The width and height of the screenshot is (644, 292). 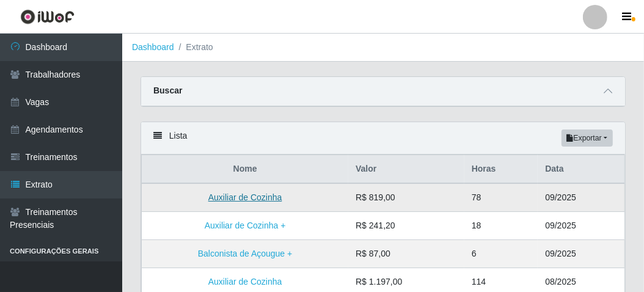 What do you see at coordinates (587, 138) in the screenshot?
I see `button: Exportar` at bounding box center [587, 138].